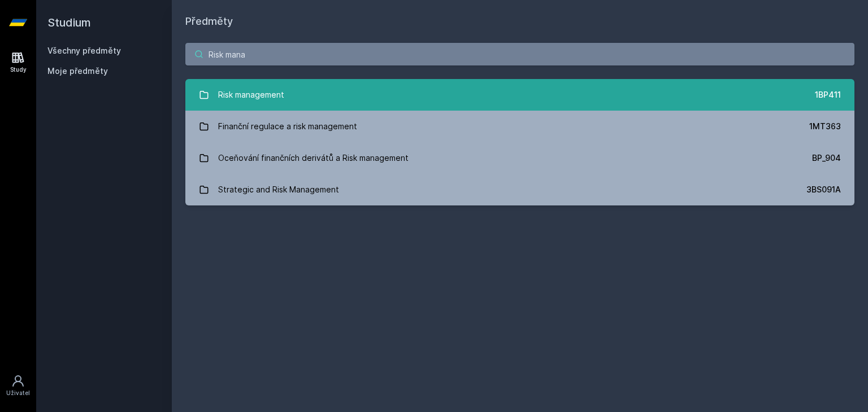 The height and width of the screenshot is (412, 868). I want to click on a: Oceňování finančních derivátů a Risk management BP_904, so click(520, 158).